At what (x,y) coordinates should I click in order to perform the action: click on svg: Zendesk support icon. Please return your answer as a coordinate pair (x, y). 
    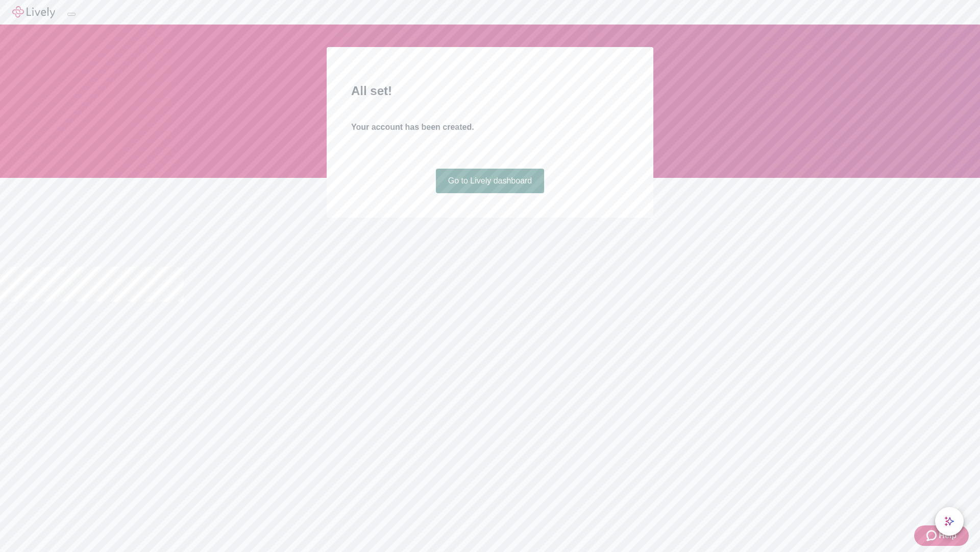
    Looking at the image, I should click on (933, 535).